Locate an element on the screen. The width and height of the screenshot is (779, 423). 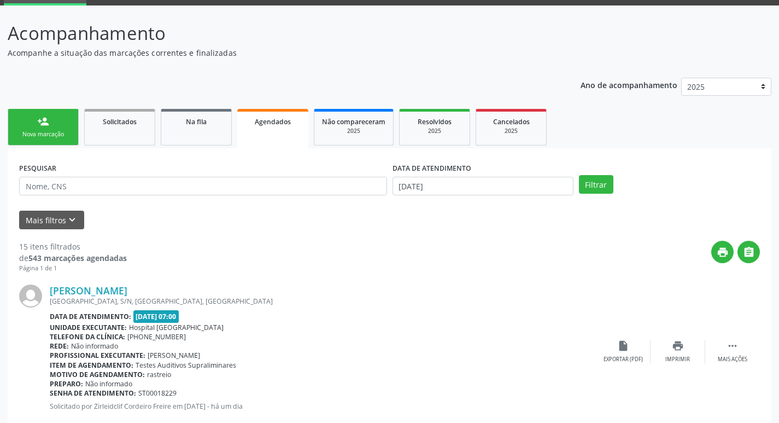
span: Não compareceram is located at coordinates (354, 121).